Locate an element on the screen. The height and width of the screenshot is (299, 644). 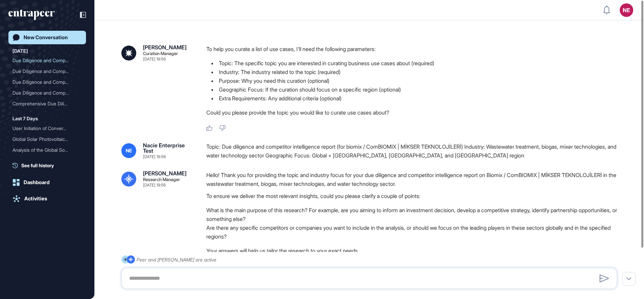
div: Last 7 Days is located at coordinates (25, 119).